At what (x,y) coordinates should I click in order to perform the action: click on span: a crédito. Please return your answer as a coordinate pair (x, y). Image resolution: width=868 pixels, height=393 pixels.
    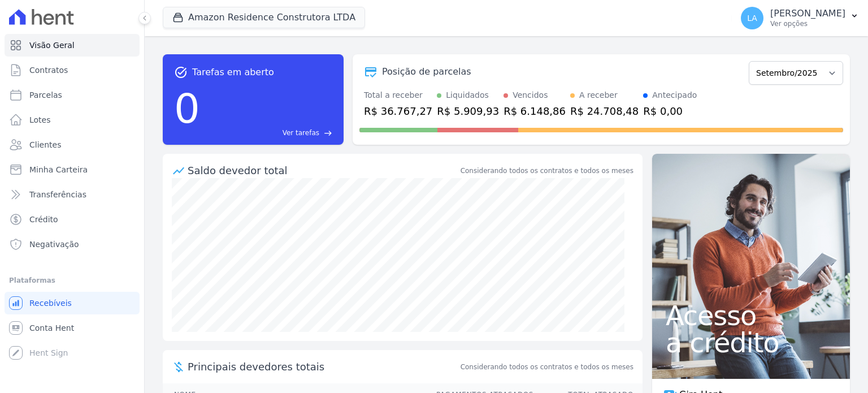
    Looking at the image, I should click on (750, 342).